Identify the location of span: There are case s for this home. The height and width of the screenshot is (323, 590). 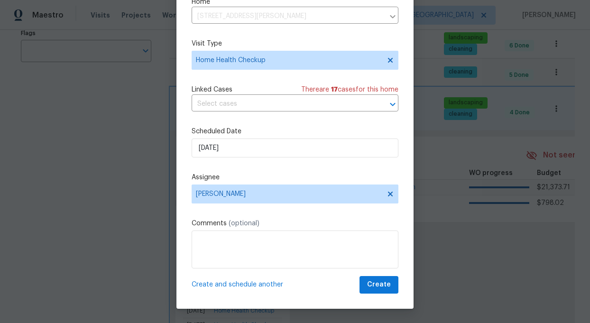
(350, 90).